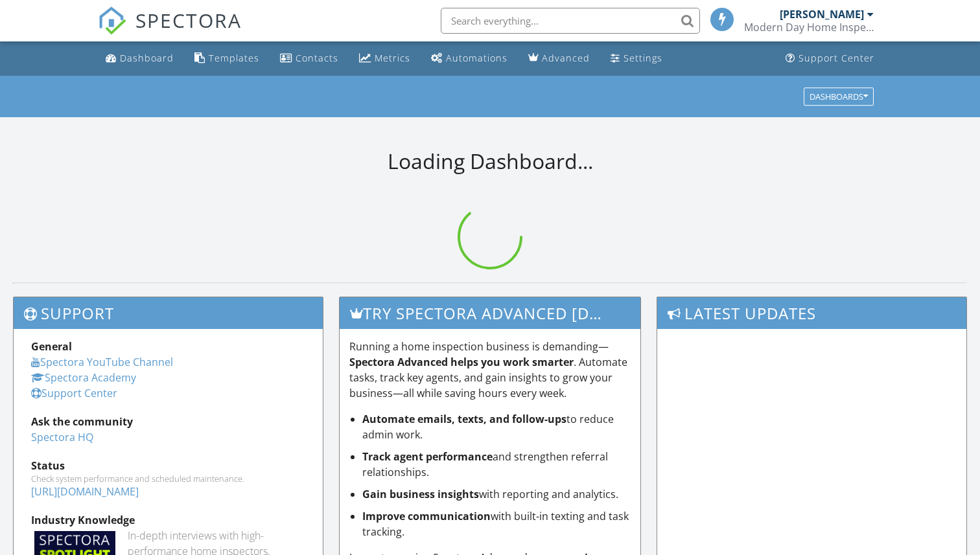 The image size is (980, 555). Describe the element at coordinates (168, 520) in the screenshot. I see `div: Industry Knowledge` at that location.